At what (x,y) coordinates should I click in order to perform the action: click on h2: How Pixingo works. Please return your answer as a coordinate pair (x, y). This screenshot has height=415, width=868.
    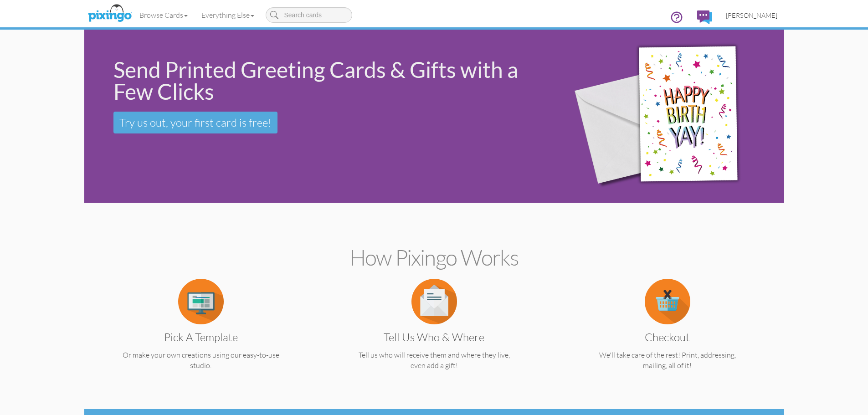
    Looking at the image, I should click on (434, 257).